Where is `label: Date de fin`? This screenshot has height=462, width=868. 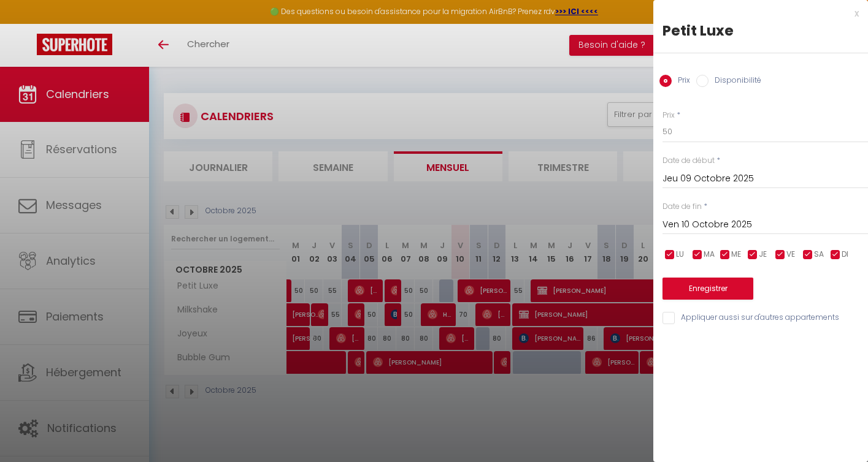
label: Date de fin is located at coordinates (682, 207).